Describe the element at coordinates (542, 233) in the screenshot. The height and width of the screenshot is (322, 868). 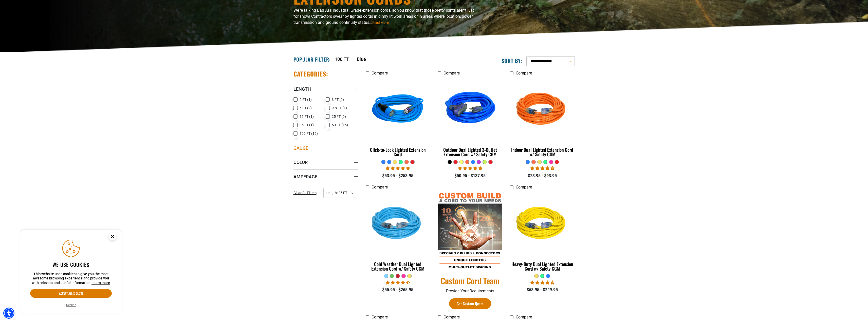
I see `a: yellow Heavy-Duty Dual Lighted Extension Cord w/ Safety CGM` at that location.